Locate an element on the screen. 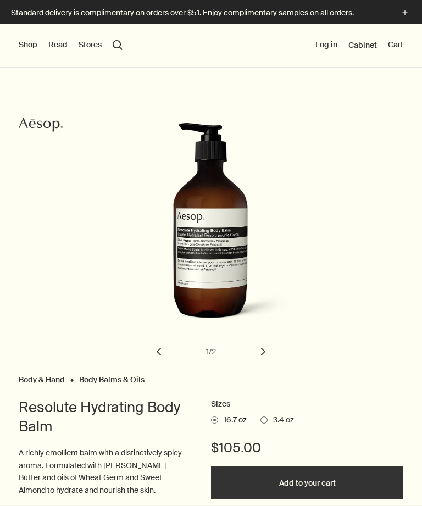 This screenshot has width=422, height=506. button: previous slide is located at coordinates (159, 352).